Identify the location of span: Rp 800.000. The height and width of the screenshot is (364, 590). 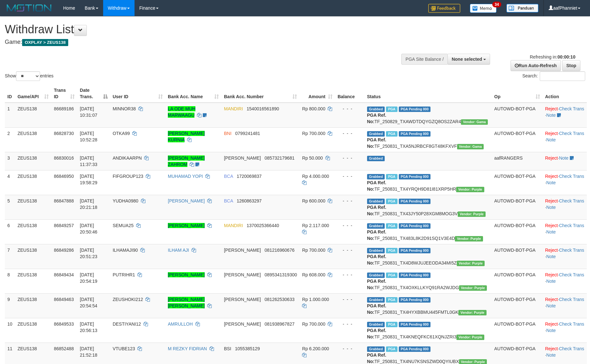
(314, 109).